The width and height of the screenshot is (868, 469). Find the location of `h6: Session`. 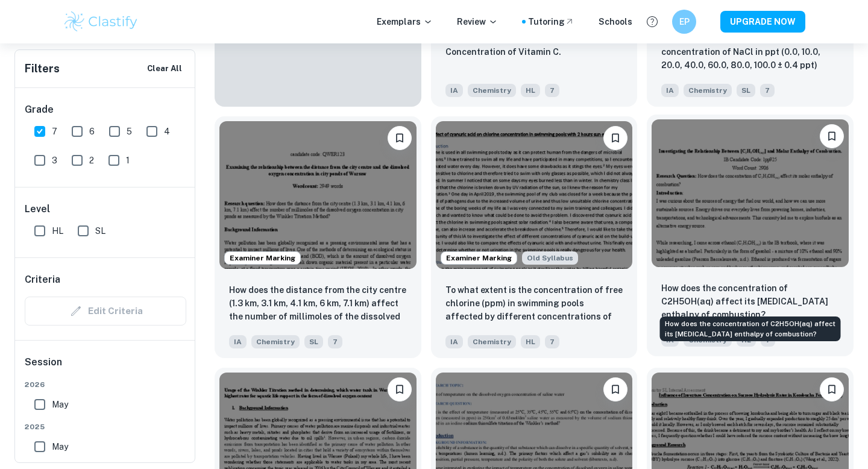

h6: Session is located at coordinates (105, 367).